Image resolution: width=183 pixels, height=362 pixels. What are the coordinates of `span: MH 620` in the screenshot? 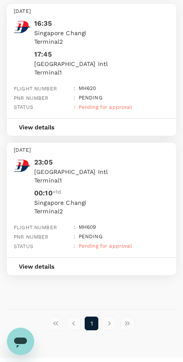 It's located at (87, 88).